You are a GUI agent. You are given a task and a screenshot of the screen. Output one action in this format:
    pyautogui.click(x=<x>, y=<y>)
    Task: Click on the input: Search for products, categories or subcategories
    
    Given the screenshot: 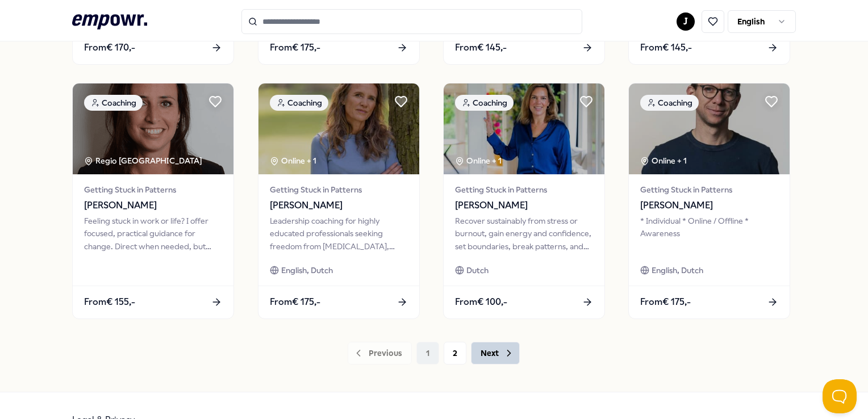 What is the action you would take?
    pyautogui.click(x=412, y=22)
    